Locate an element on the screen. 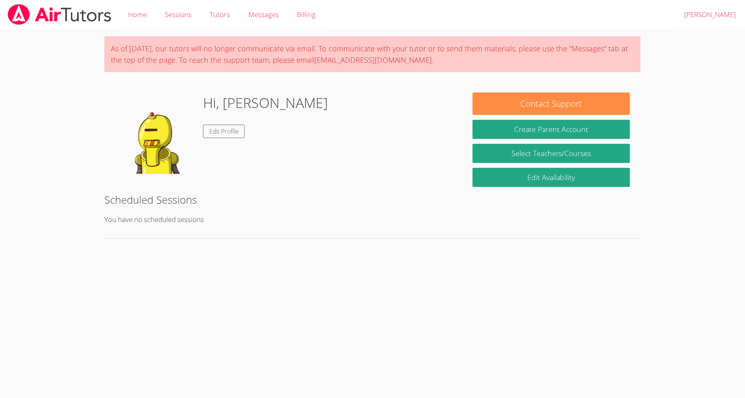  a: Edit Availability is located at coordinates (551, 177).